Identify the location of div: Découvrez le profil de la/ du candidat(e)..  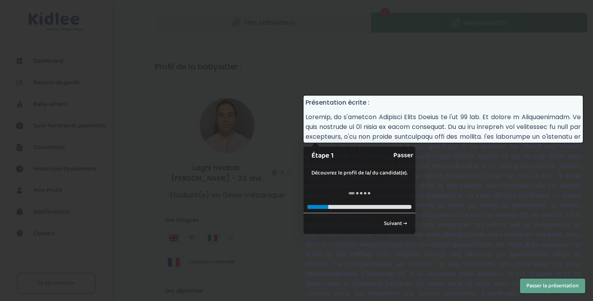
(359, 173).